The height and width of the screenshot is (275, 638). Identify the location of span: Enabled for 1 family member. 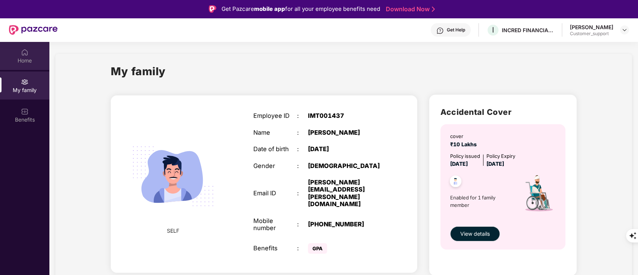
(481, 201).